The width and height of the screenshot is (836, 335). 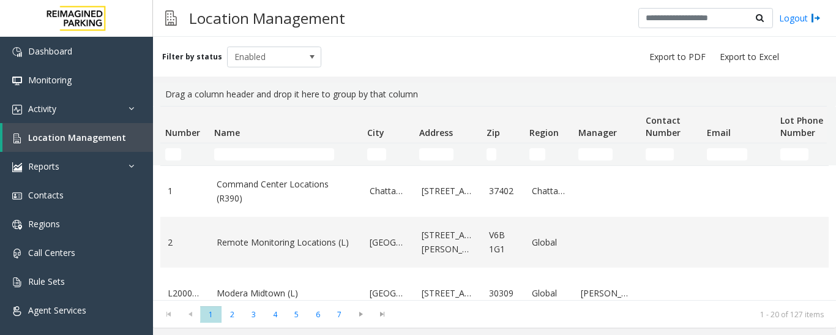 What do you see at coordinates (296, 314) in the screenshot?
I see `span: Page 5` at bounding box center [296, 314].